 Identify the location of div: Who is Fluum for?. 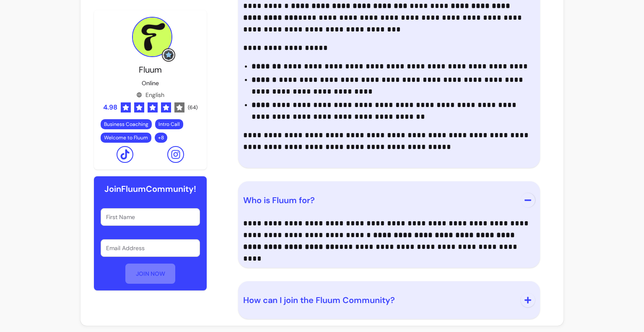
(389, 235).